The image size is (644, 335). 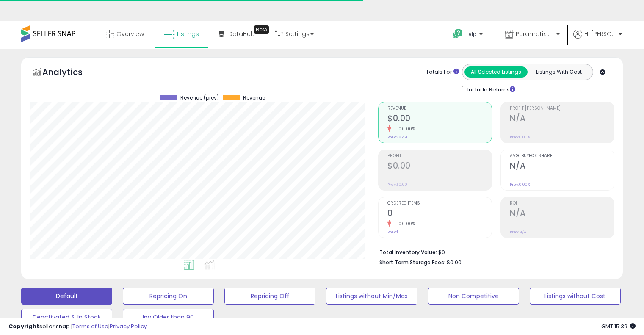 I want to click on strong: Copyright, so click(x=24, y=326).